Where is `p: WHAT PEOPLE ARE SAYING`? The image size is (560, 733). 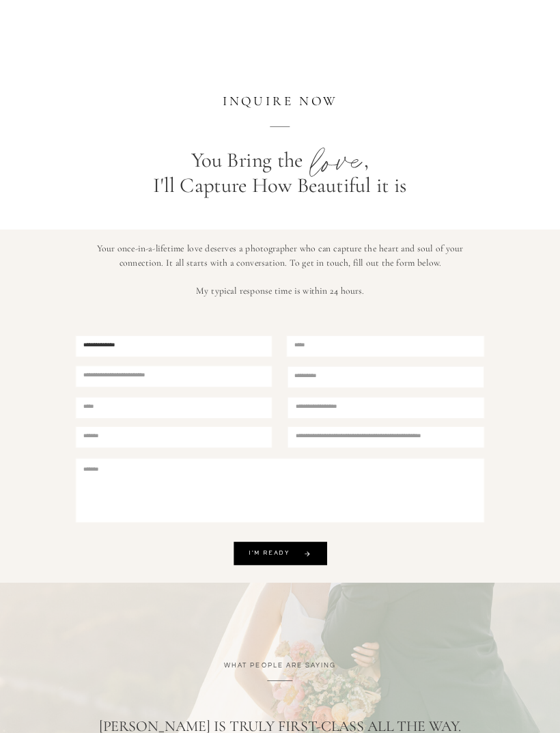
p: WHAT PEOPLE ARE SAYING is located at coordinates (280, 667).